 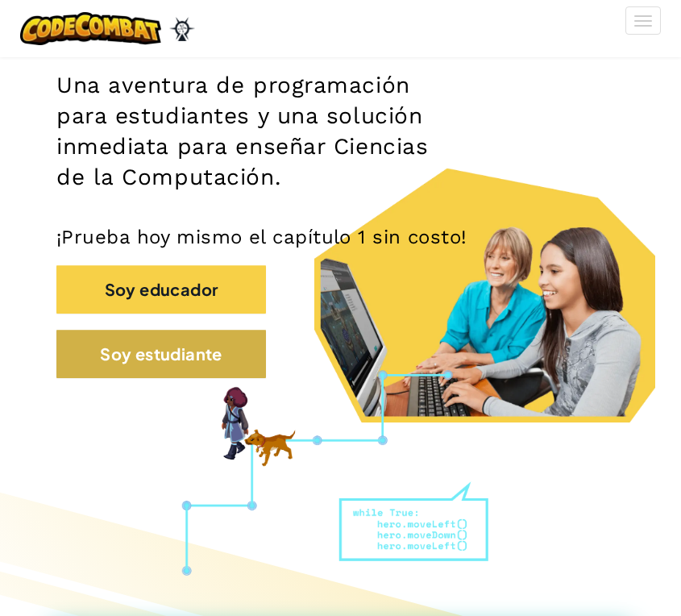 What do you see at coordinates (161, 289) in the screenshot?
I see `button: Soy educador` at bounding box center [161, 289].